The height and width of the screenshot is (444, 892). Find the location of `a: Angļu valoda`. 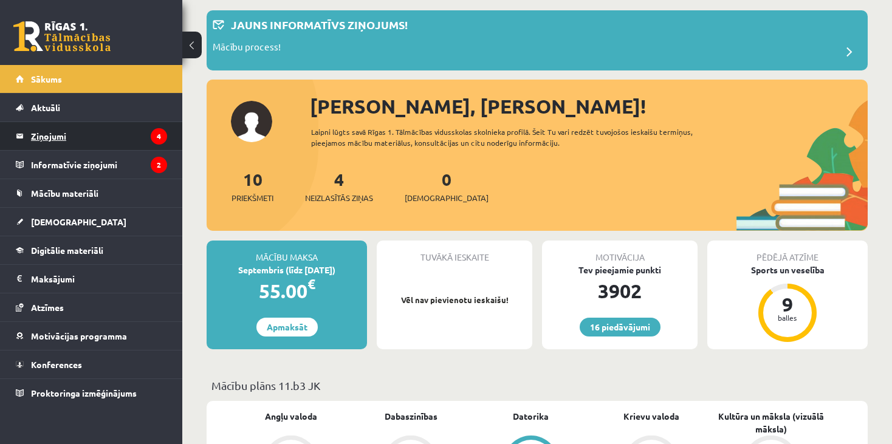

a: Angļu valoda is located at coordinates (291, 416).